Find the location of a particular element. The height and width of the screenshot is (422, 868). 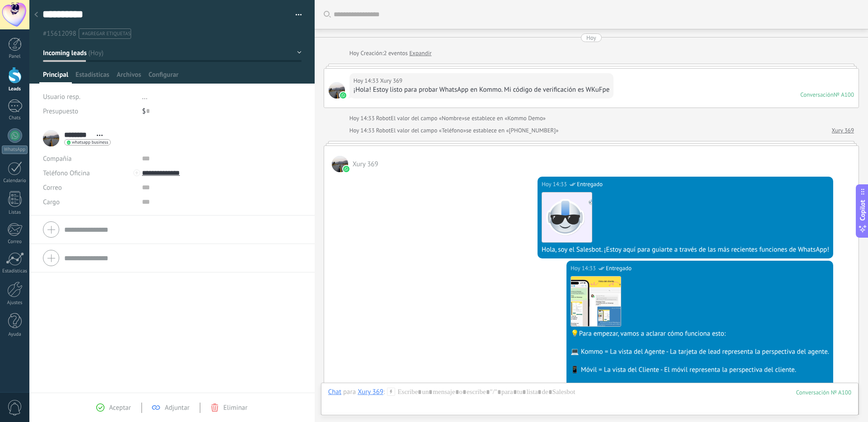

span: El valor del campo «Nombre» is located at coordinates (428, 119).